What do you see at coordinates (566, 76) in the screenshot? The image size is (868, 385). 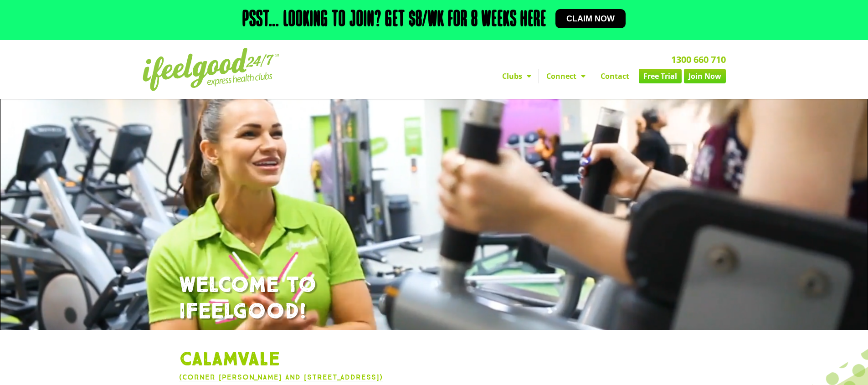 I see `a: Connect` at bounding box center [566, 76].